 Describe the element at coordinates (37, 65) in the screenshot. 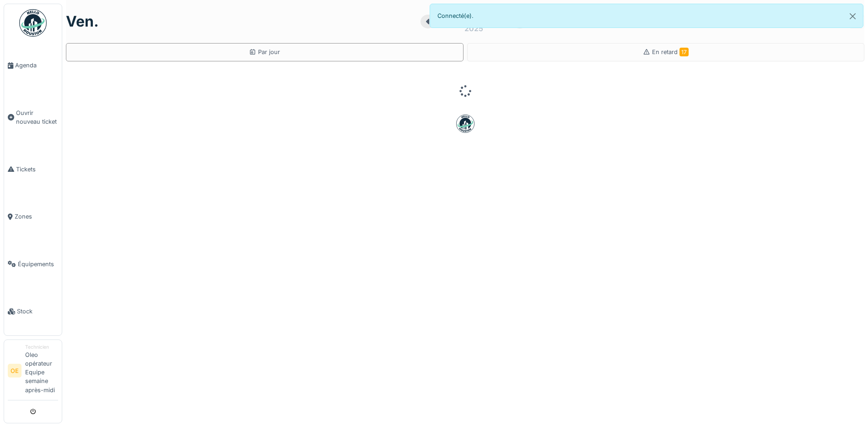

I see `span: Agenda` at that location.